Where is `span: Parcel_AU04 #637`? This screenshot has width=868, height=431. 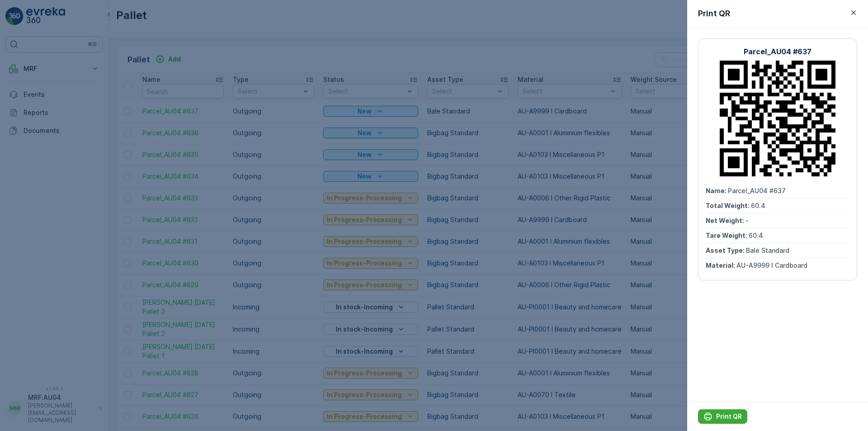
span: Parcel_AU04 #637 is located at coordinates (757, 190).